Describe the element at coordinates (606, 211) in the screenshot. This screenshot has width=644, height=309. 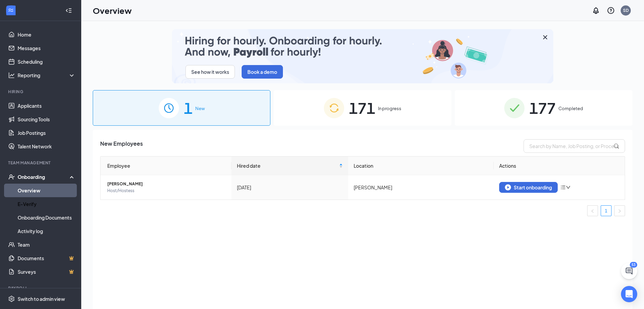
I see `li: 1` at that location.